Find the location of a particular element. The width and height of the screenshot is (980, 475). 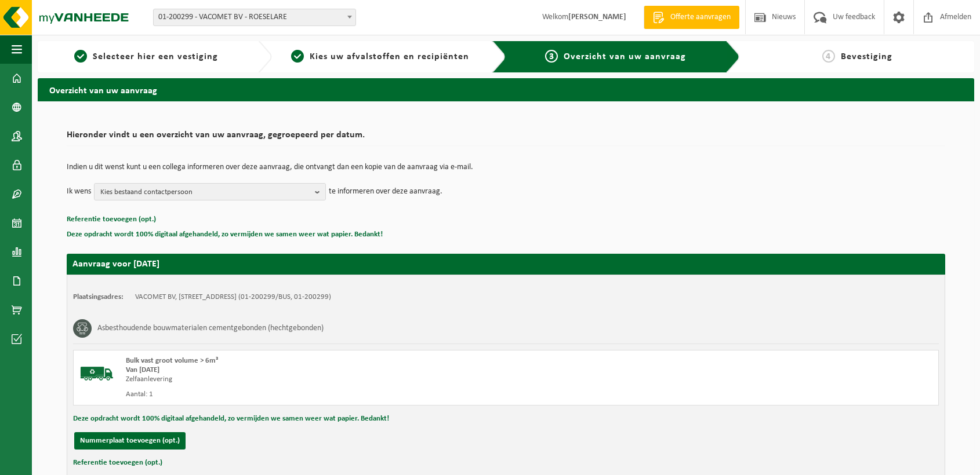

div: Aantal: 1 is located at coordinates (339, 395).